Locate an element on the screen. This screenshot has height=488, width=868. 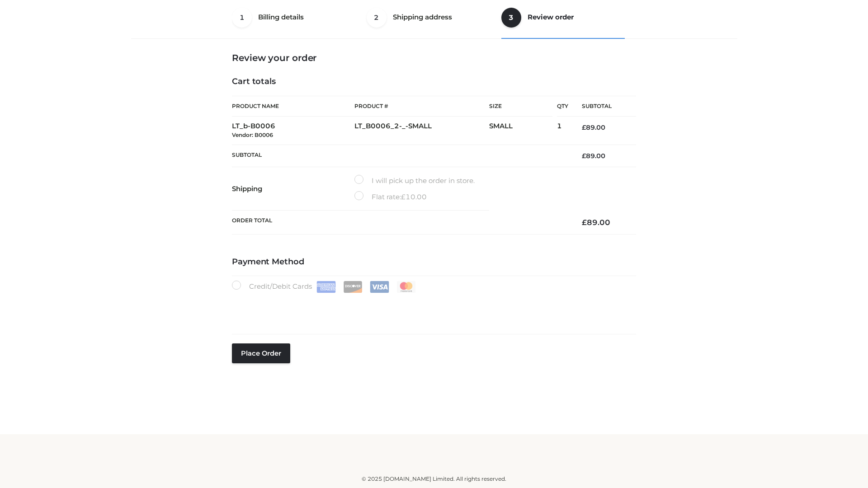
button: Place order is located at coordinates (261, 353).